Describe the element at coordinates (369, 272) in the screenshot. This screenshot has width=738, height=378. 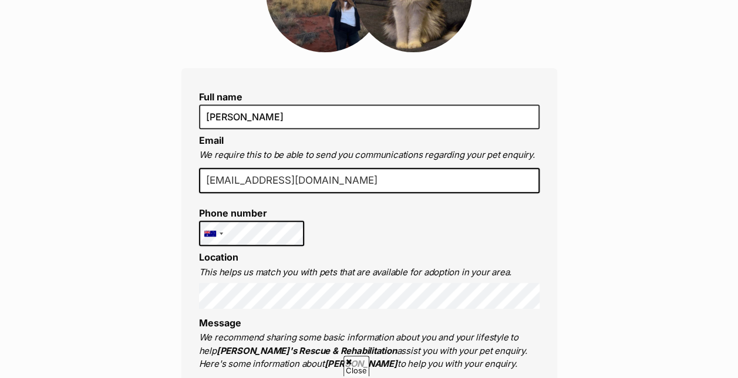
I see `p: This helps us match you with pets that are available for adoption in your area.` at that location.